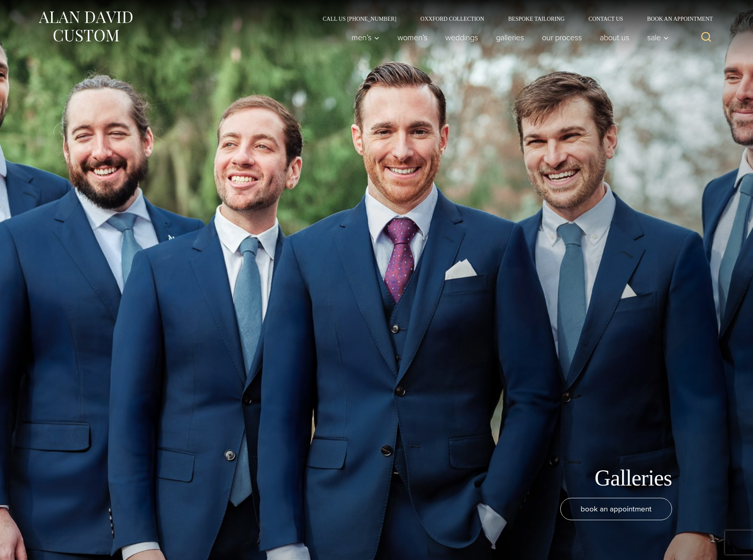 This screenshot has height=560, width=753. I want to click on span: Men’s, so click(366, 38).